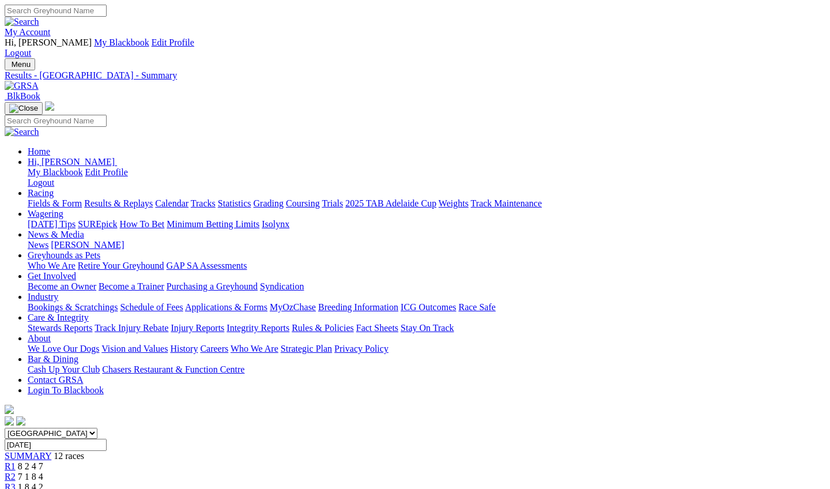 This screenshot has width=830, height=489. Describe the element at coordinates (203, 203) in the screenshot. I see `a: Tracks` at that location.